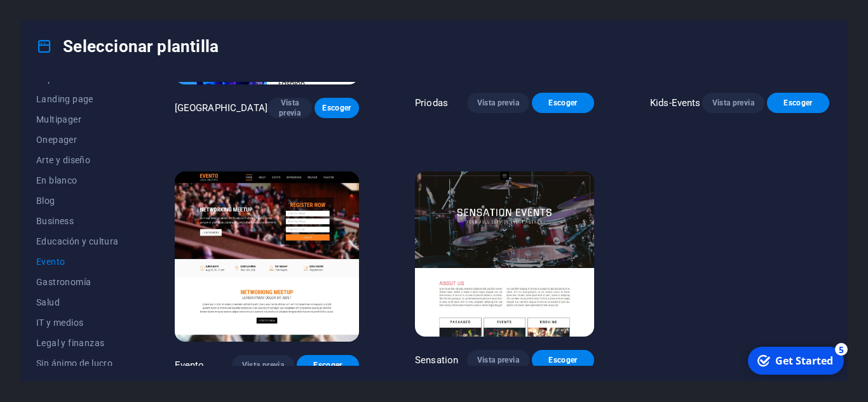 Image resolution: width=868 pixels, height=402 pixels. I want to click on h4: Seleccionar plantilla, so click(127, 46).